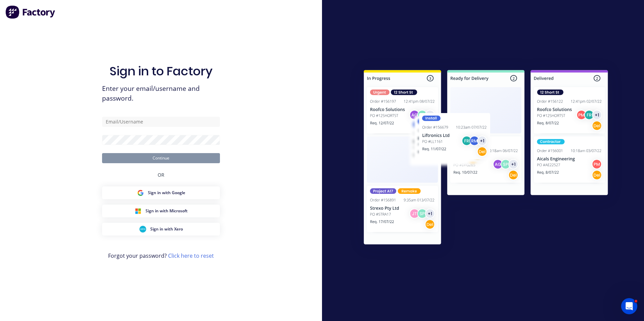 The image size is (644, 321). What do you see at coordinates (141, 193) in the screenshot?
I see `img: Google Sign in` at bounding box center [141, 193].